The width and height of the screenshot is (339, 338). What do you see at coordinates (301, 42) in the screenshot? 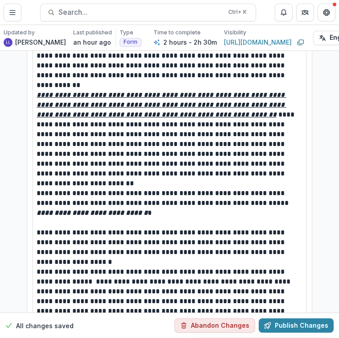
I see `button: Copy link` at bounding box center [301, 42].